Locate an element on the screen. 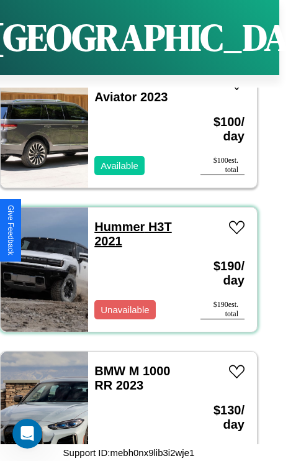  div: $ 190 est. total is located at coordinates (222, 309).